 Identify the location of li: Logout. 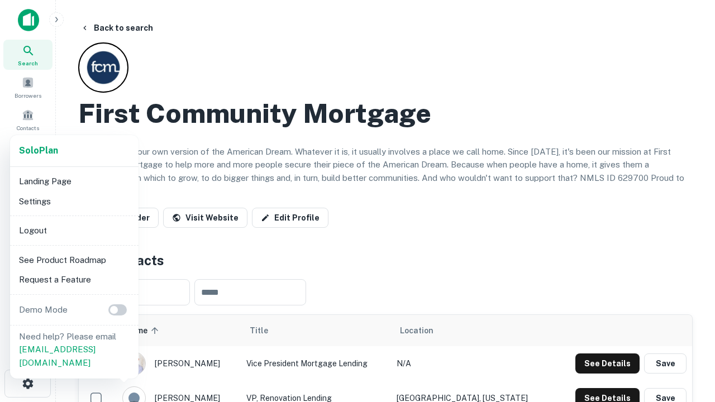
(74, 231).